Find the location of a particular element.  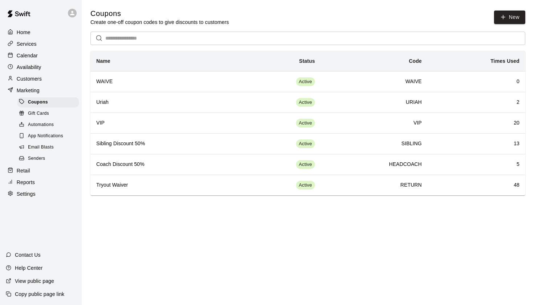

div: Customers is located at coordinates (41, 79).